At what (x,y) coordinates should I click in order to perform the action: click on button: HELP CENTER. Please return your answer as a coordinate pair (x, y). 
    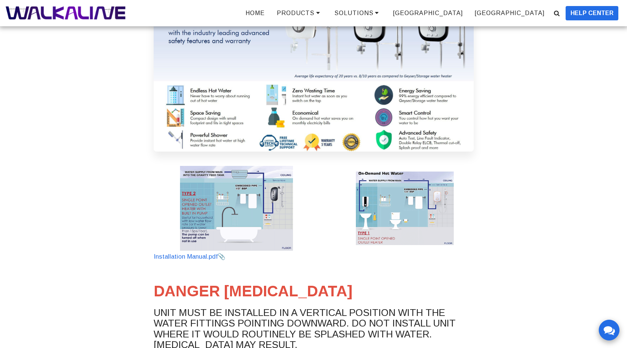
    Looking at the image, I should click on (592, 13).